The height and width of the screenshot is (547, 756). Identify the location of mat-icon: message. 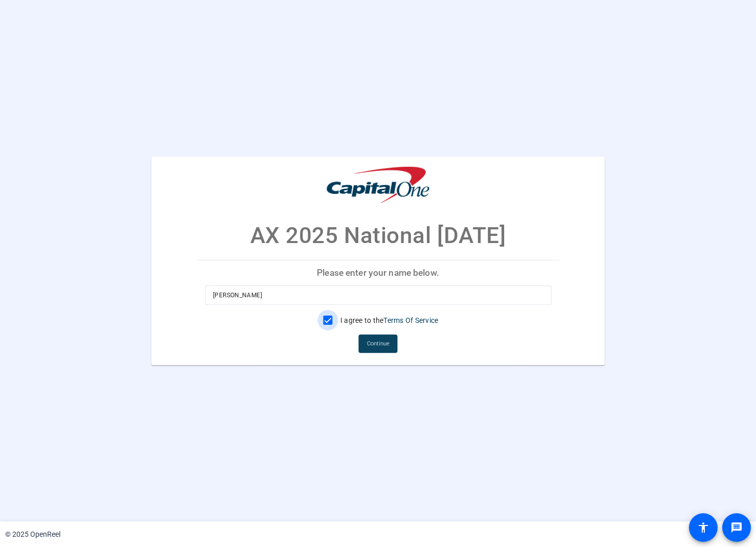
(736, 528).